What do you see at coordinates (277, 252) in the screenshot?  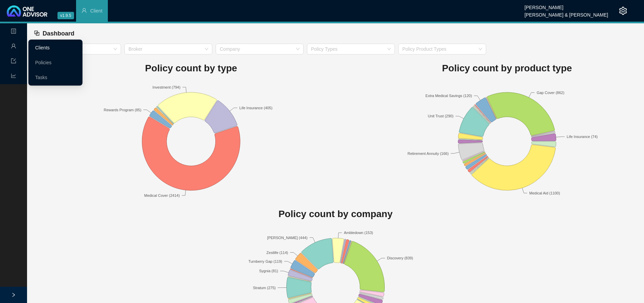 I see `text: Zestlife (114)` at bounding box center [277, 252].